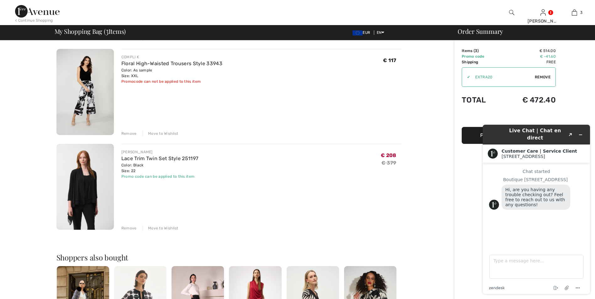 The width and height of the screenshot is (595, 299). I want to click on td: Items ( ), so click(481, 51).